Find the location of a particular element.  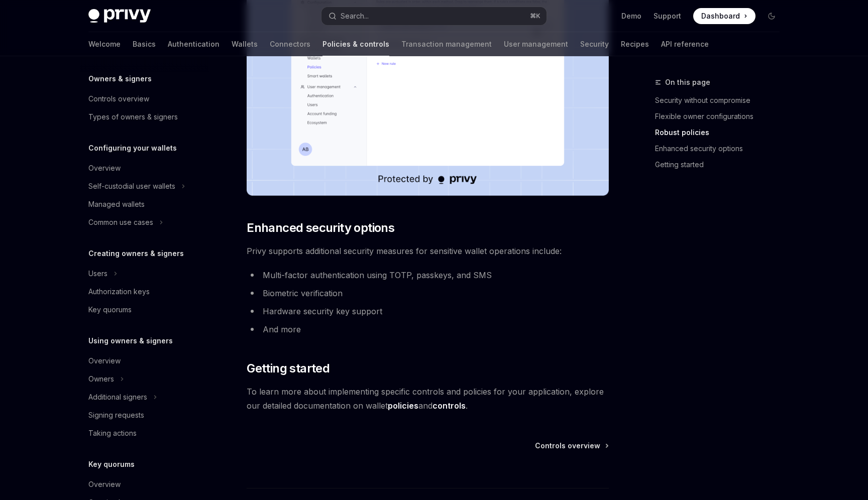

div: Additional signers is located at coordinates (118, 397).